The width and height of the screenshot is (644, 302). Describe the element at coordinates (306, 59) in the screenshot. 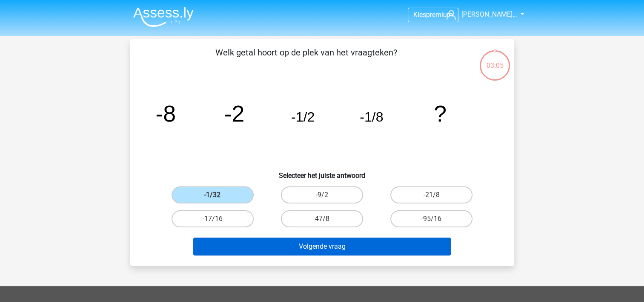

I see `p: Welk getal hoort op de plek van het vraagteken?` at that location.